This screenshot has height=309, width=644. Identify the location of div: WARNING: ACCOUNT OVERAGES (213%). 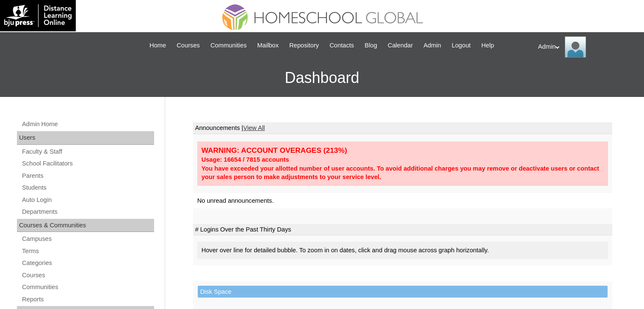
(403, 150).